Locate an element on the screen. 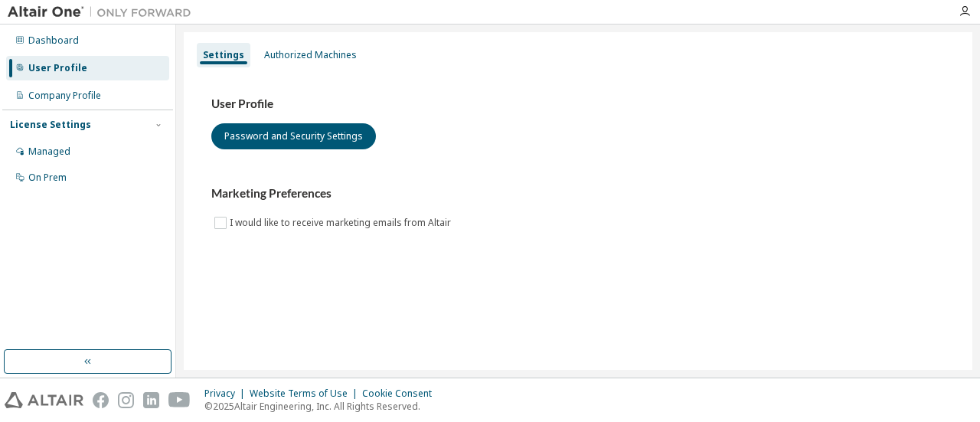 The width and height of the screenshot is (980, 422). div: Company Profile is located at coordinates (64, 96).